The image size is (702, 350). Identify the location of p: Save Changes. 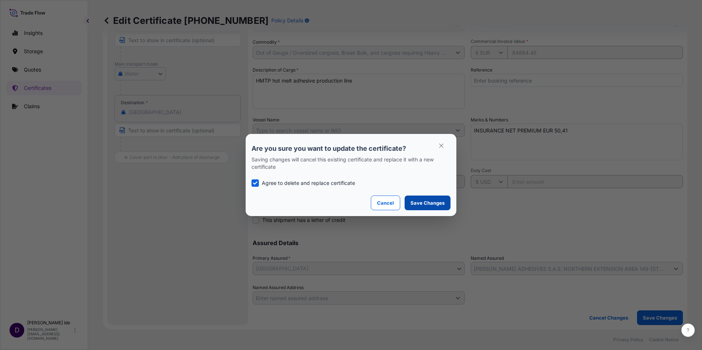
(427, 203).